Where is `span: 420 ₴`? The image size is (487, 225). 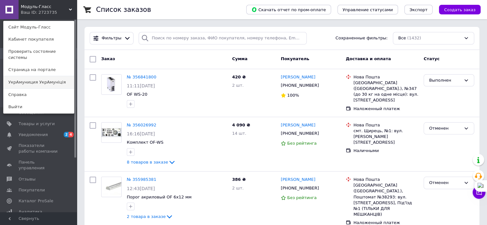
span: 420 ₴ is located at coordinates (239, 77).